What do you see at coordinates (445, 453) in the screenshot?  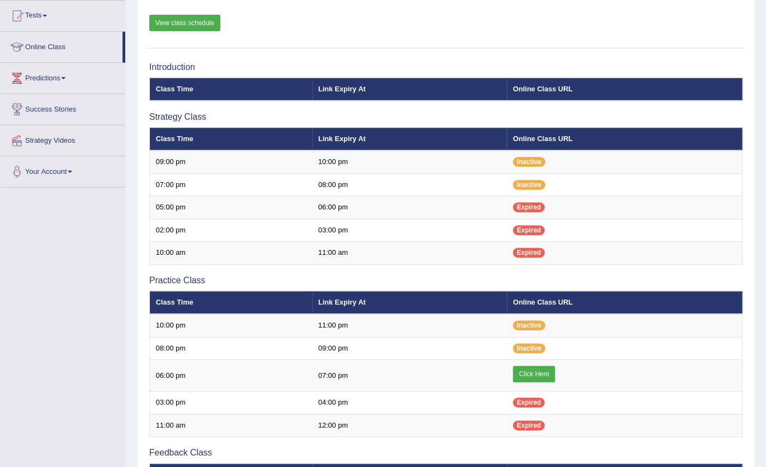 I see `h3: Feedback Class` at bounding box center [445, 453].